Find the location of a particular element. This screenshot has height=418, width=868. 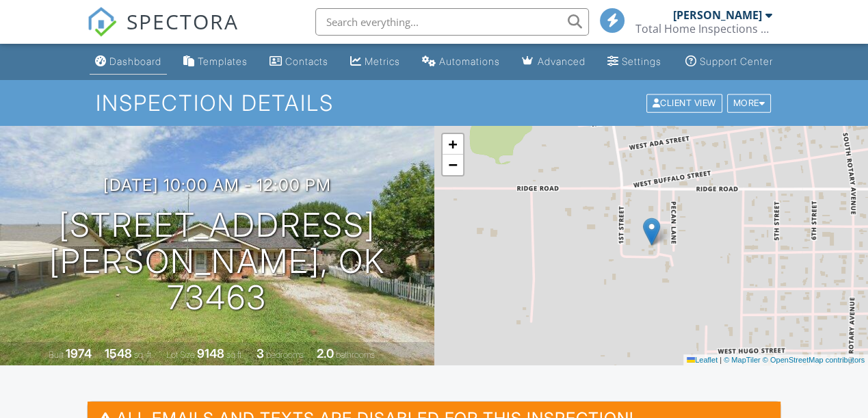

a: Zoom in is located at coordinates (453, 145).